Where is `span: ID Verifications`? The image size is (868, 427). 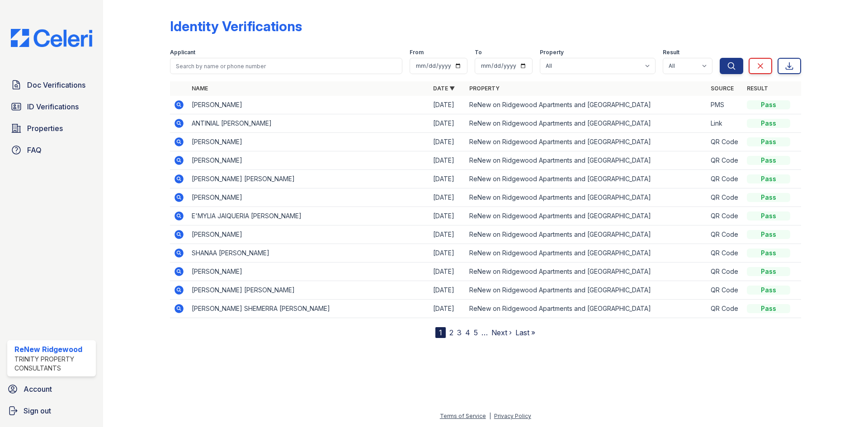
span: ID Verifications is located at coordinates (53, 107).